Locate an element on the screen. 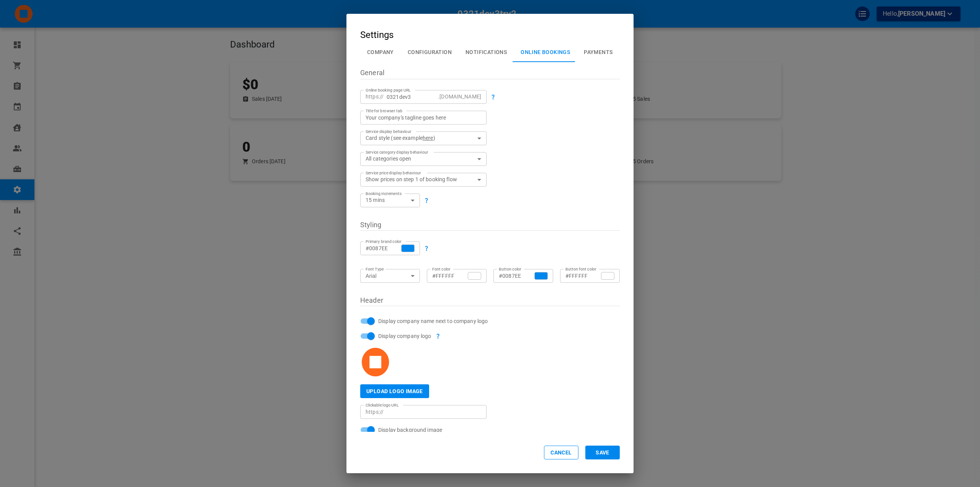 This screenshot has height=487, width=980. label: Primary brand color is located at coordinates (384, 241).